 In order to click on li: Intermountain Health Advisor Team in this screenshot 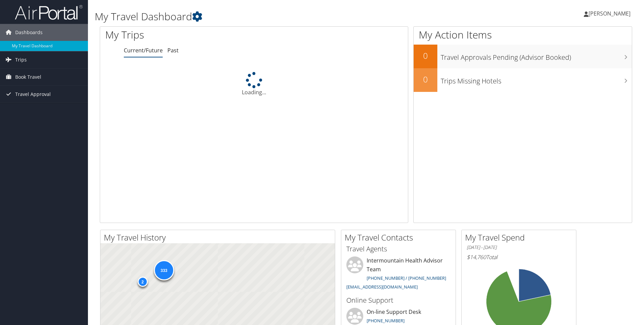, I will do `click(398, 274)`.